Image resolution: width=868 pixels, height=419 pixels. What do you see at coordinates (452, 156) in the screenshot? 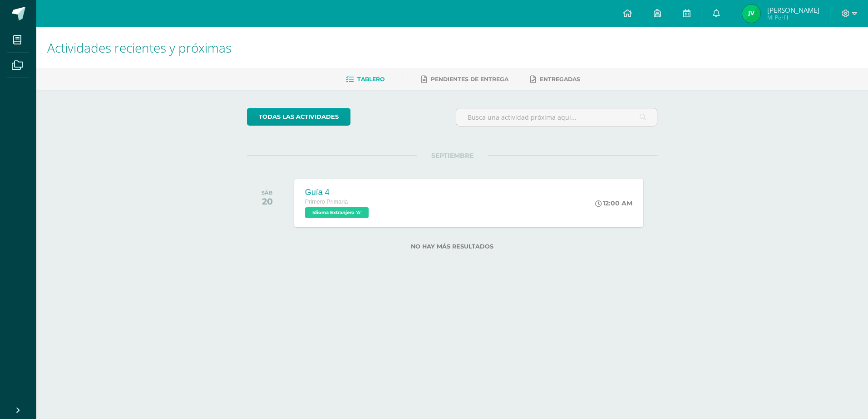
I see `span: SEPTIEMBRE` at bounding box center [452, 156].